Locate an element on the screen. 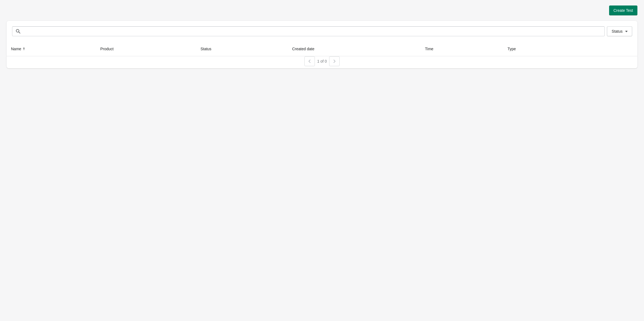 The width and height of the screenshot is (644, 321). button: Name is located at coordinates (19, 49).